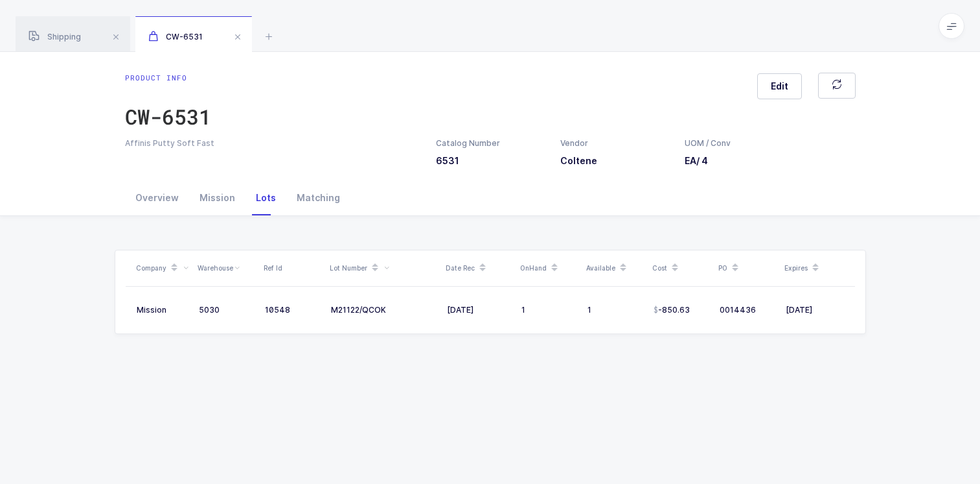 The width and height of the screenshot is (980, 484). Describe the element at coordinates (162, 268) in the screenshot. I see `div: Company` at that location.